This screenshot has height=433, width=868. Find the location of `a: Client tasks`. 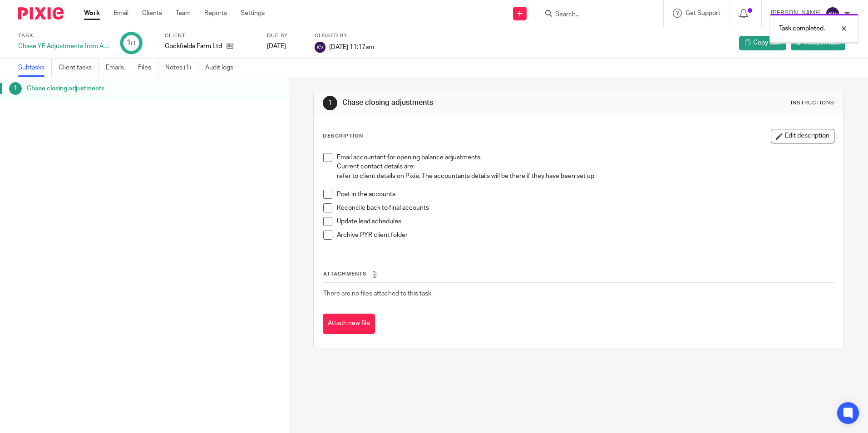

a: Client tasks is located at coordinates (79, 67).